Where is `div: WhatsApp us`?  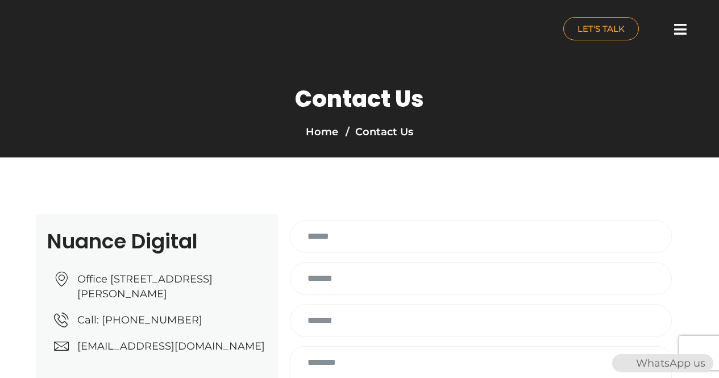 div: WhatsApp us is located at coordinates (663, 363).